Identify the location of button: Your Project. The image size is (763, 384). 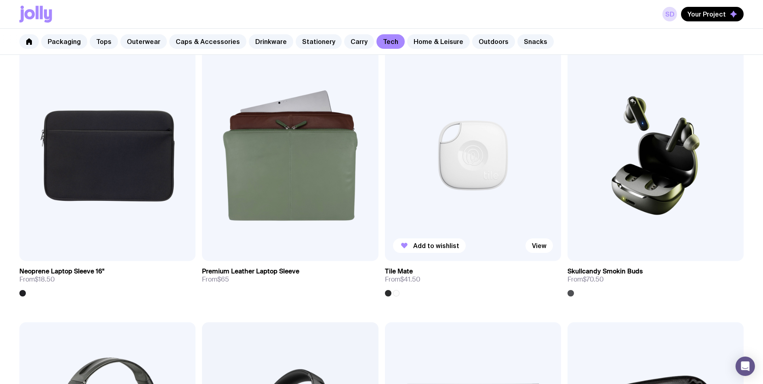
(712, 14).